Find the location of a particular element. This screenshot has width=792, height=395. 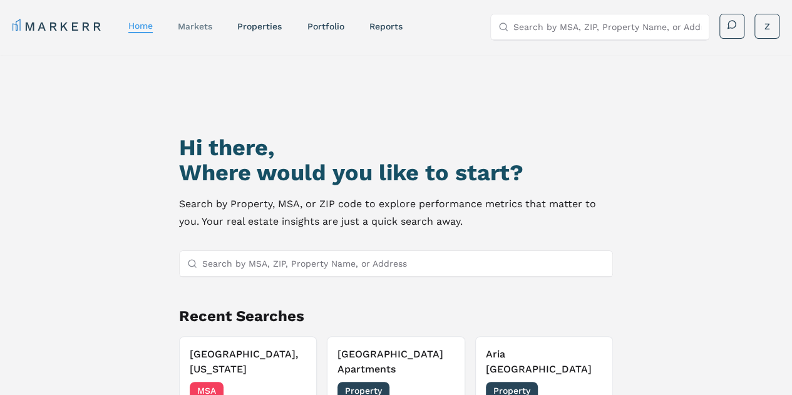

span: Z is located at coordinates (767, 26).